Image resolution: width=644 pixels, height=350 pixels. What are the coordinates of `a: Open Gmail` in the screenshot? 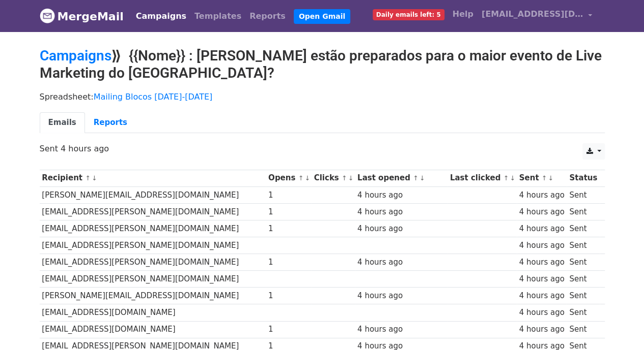 It's located at (322, 16).